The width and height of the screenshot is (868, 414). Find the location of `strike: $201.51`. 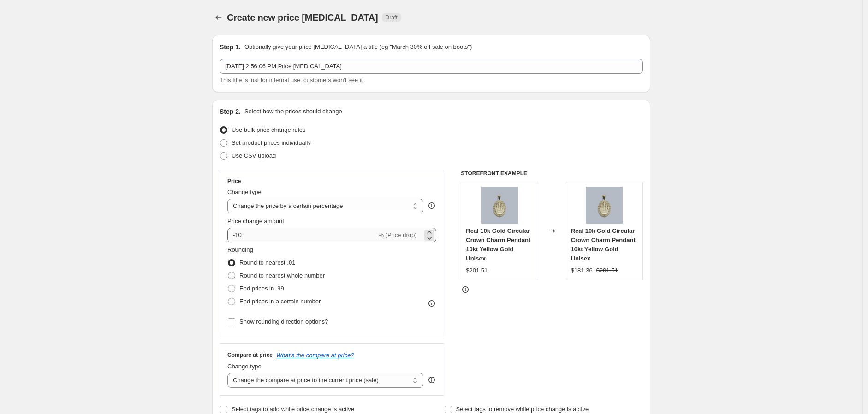

strike: $201.51 is located at coordinates (607, 270).